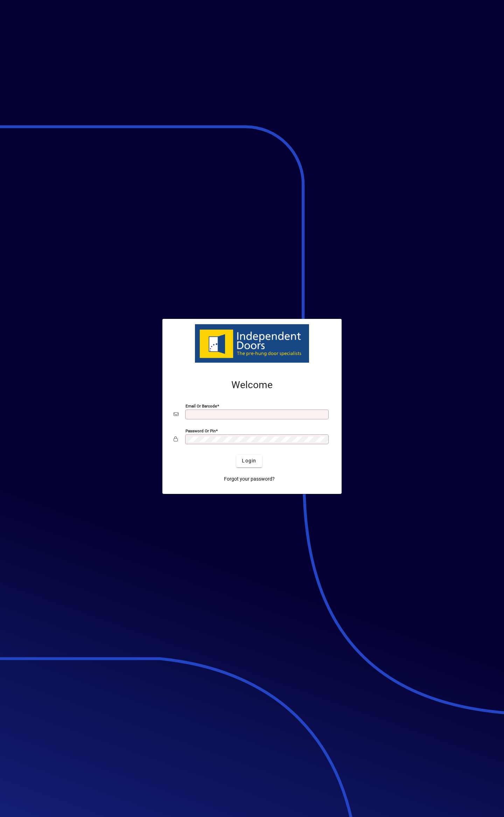 The height and width of the screenshot is (817, 504). What do you see at coordinates (249, 460) in the screenshot?
I see `span: Login` at bounding box center [249, 460].